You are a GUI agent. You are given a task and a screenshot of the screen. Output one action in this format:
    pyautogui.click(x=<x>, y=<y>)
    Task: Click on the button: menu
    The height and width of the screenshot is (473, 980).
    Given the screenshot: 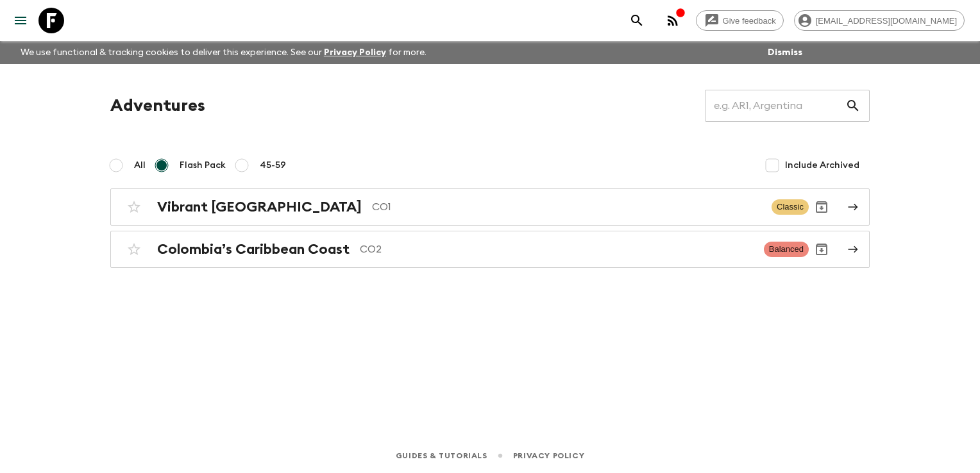 What is the action you would take?
    pyautogui.click(x=20, y=20)
    